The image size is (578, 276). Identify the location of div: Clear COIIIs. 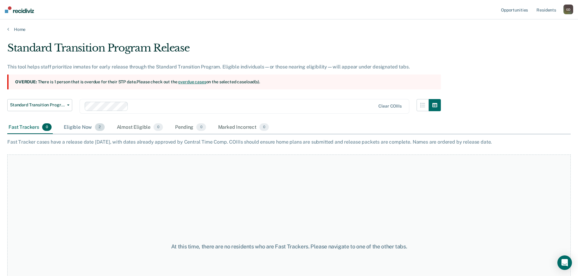
(390, 106).